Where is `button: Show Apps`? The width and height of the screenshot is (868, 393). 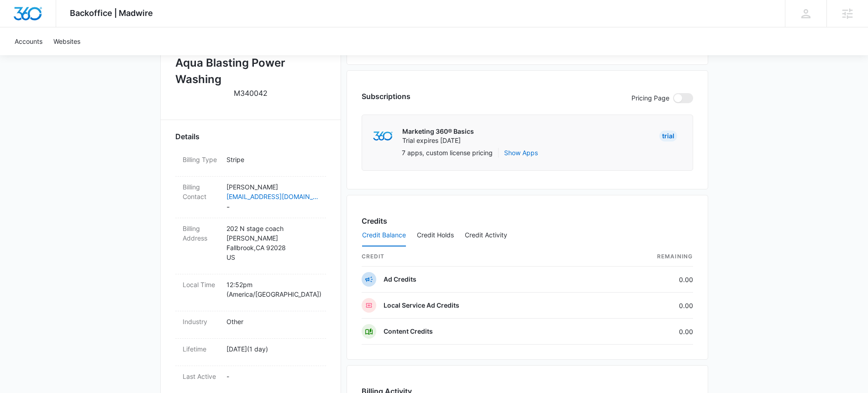 button: Show Apps is located at coordinates (521, 152).